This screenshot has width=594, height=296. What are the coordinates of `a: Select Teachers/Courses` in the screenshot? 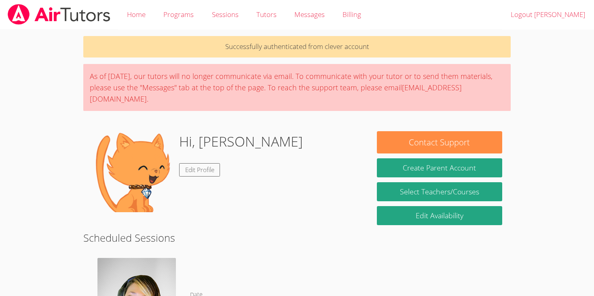 It's located at (440, 191).